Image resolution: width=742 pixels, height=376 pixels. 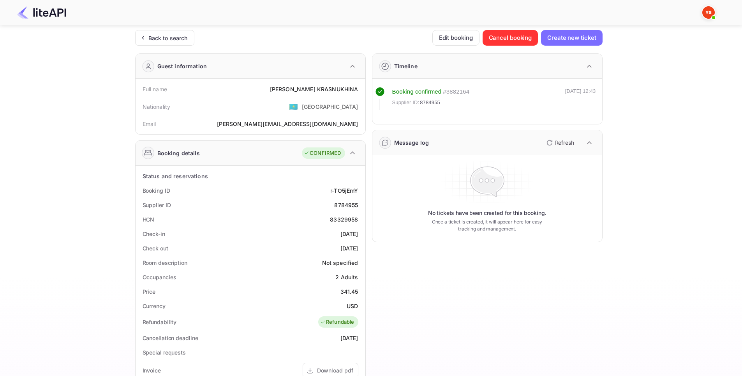 I want to click on div: Not specified, so click(x=340, y=262).